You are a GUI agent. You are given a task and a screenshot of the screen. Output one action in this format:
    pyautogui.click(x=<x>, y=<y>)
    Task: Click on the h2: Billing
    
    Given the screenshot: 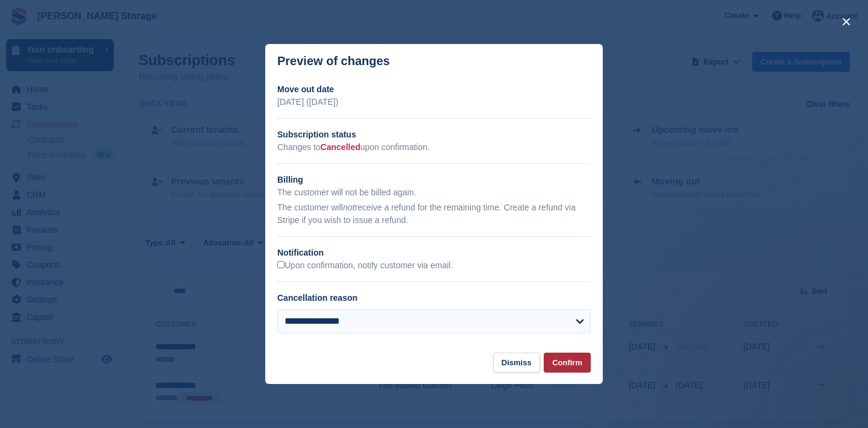 What is the action you would take?
    pyautogui.click(x=434, y=179)
    